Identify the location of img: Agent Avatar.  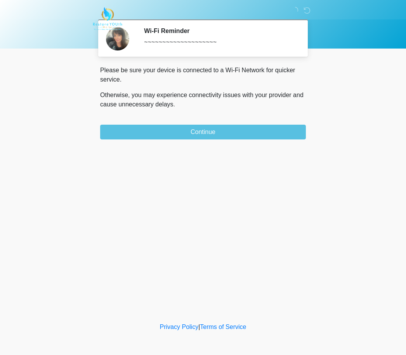
(118, 39).